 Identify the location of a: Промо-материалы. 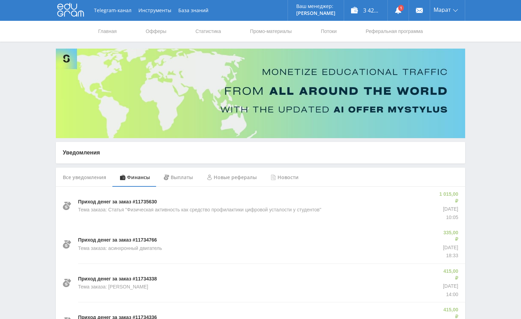
(271, 31).